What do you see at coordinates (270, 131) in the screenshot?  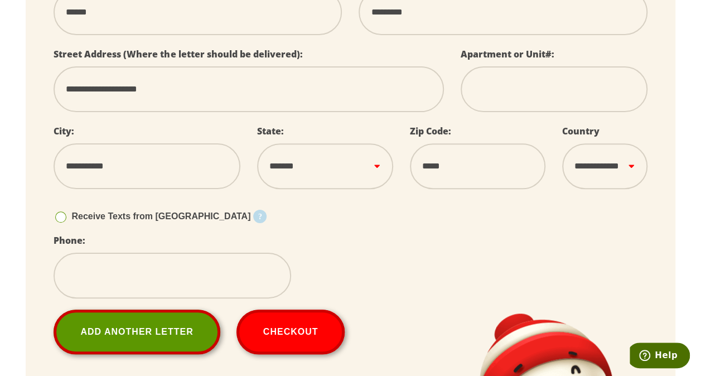 I see `label: State:` at bounding box center [270, 131].